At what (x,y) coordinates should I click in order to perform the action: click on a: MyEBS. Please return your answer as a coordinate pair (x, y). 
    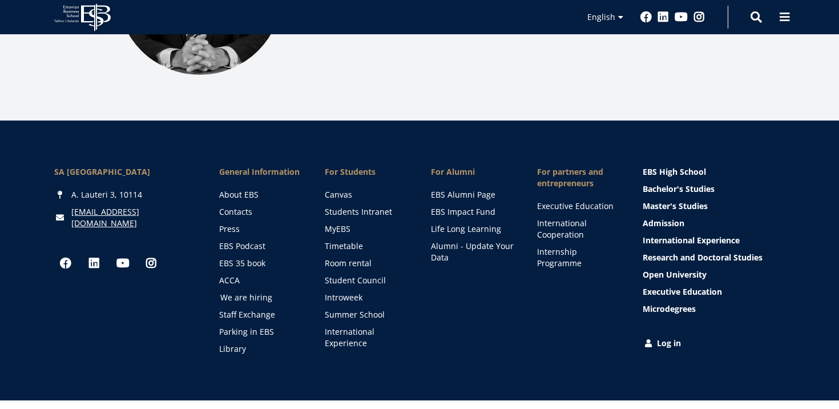
    Looking at the image, I should click on (366, 229).